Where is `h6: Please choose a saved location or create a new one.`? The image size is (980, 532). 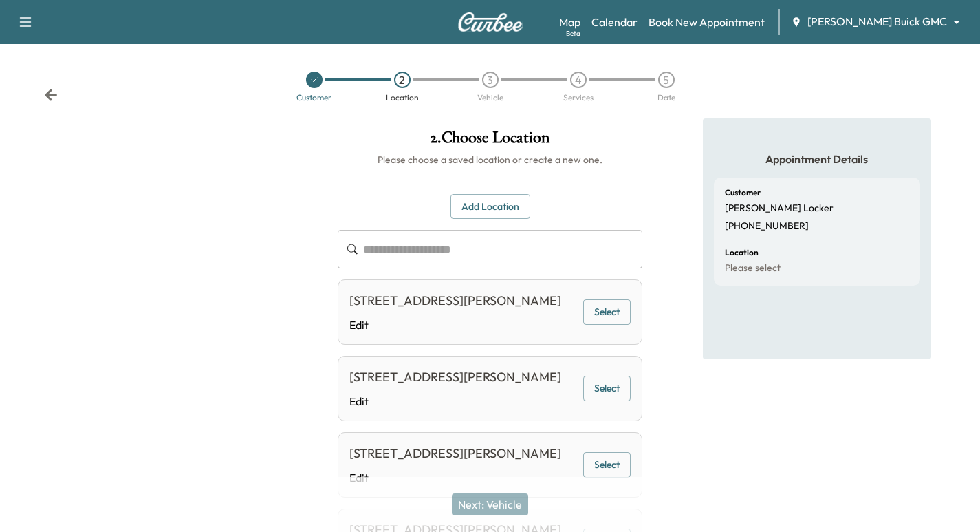 h6: Please choose a saved location or create a new one. is located at coordinates (490, 160).